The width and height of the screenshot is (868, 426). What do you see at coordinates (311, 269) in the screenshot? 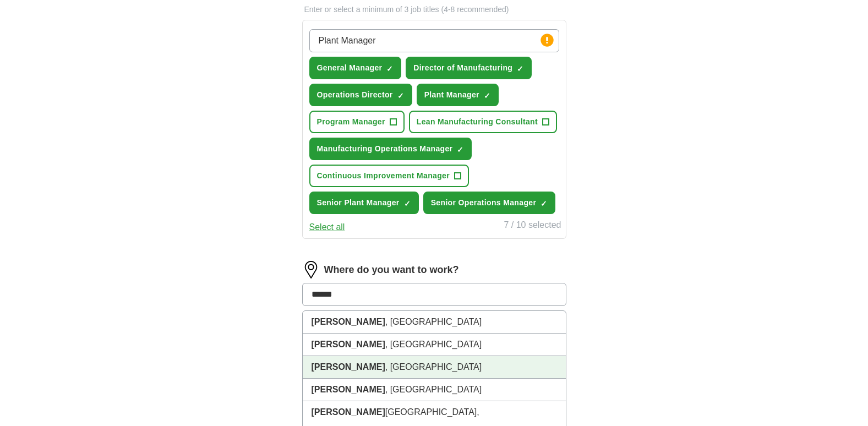
I see `img: location.png` at bounding box center [311, 269].